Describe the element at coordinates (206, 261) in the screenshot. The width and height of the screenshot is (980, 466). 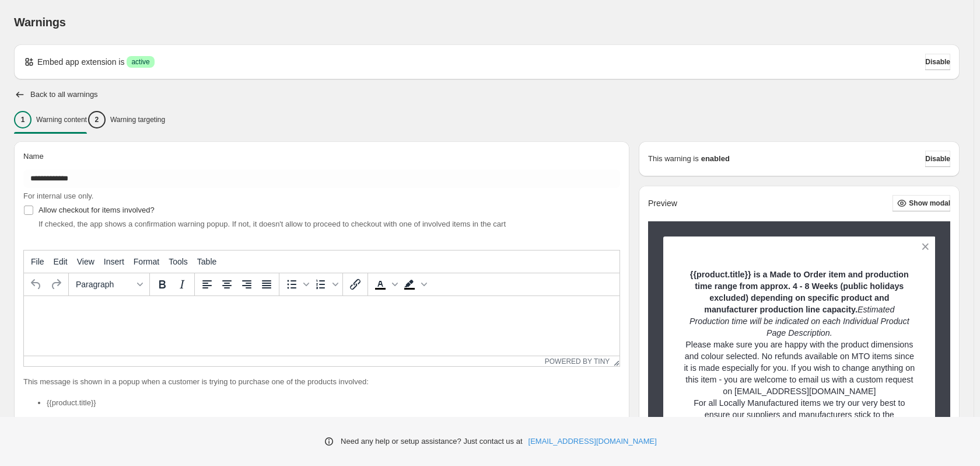
I see `span: Table` at that location.